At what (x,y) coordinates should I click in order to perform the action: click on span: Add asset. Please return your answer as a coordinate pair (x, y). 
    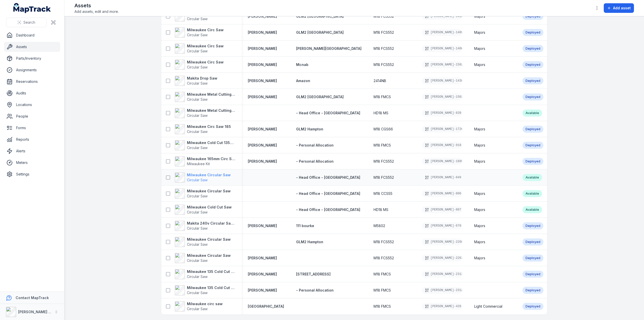
    Looking at the image, I should click on (622, 8).